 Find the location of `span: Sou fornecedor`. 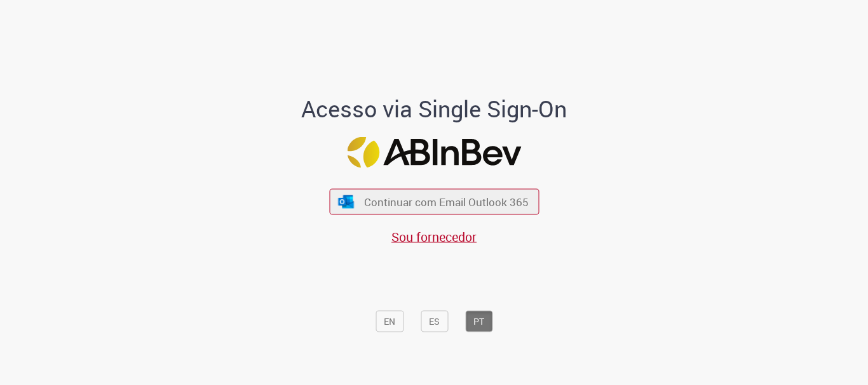

span: Sou fornecedor is located at coordinates (434, 237).